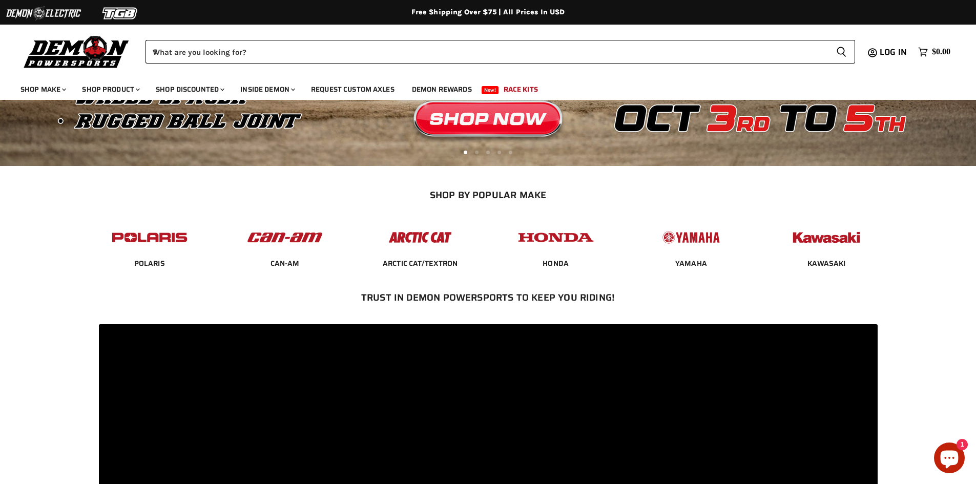  Describe the element at coordinates (934, 52) in the screenshot. I see `a: $0.00` at that location.